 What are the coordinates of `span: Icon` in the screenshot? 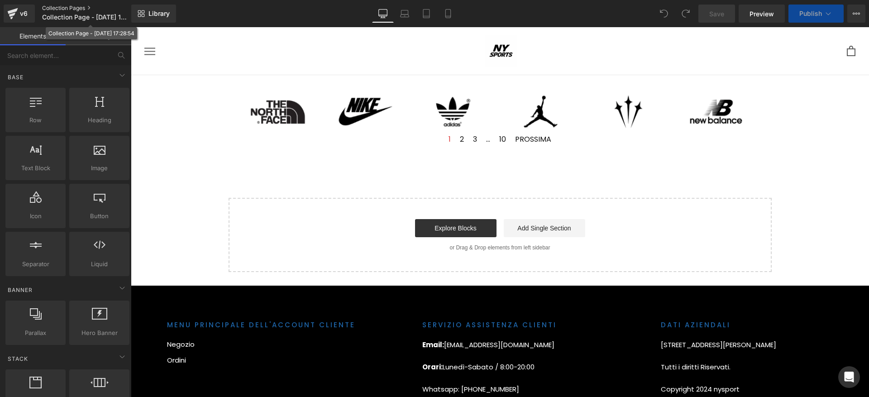 It's located at (35, 216).